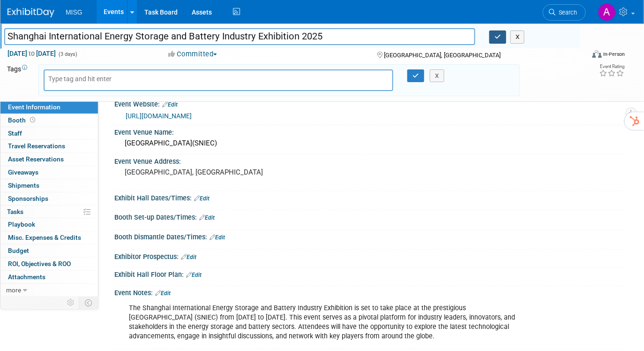 This screenshot has height=351, width=644. Describe the element at coordinates (370, 256) in the screenshot. I see `div: Exhibitor Prospectus:` at that location.